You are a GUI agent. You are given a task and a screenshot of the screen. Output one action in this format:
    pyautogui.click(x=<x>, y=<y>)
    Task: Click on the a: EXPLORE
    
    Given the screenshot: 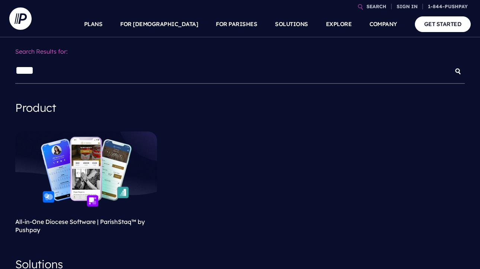 What is the action you would take?
    pyautogui.click(x=339, y=24)
    